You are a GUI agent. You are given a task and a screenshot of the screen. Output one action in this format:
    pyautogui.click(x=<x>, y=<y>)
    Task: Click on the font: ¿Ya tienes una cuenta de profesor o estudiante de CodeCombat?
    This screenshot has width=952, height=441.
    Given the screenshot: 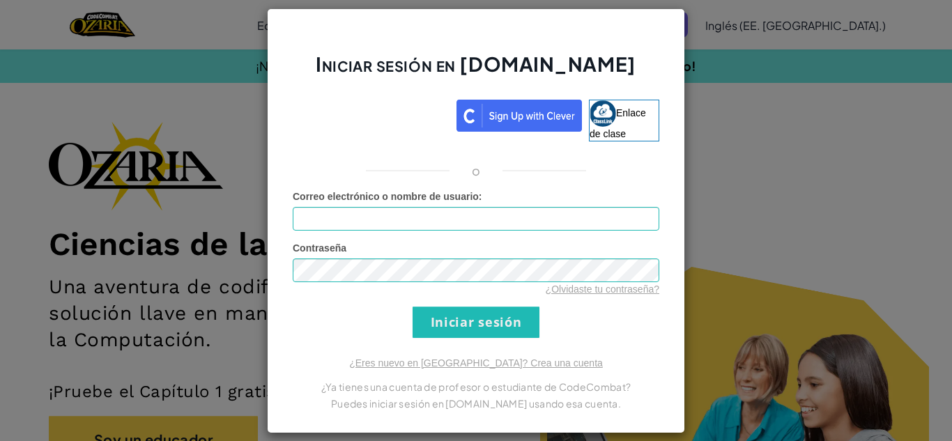 What is the action you would take?
    pyautogui.click(x=476, y=387)
    